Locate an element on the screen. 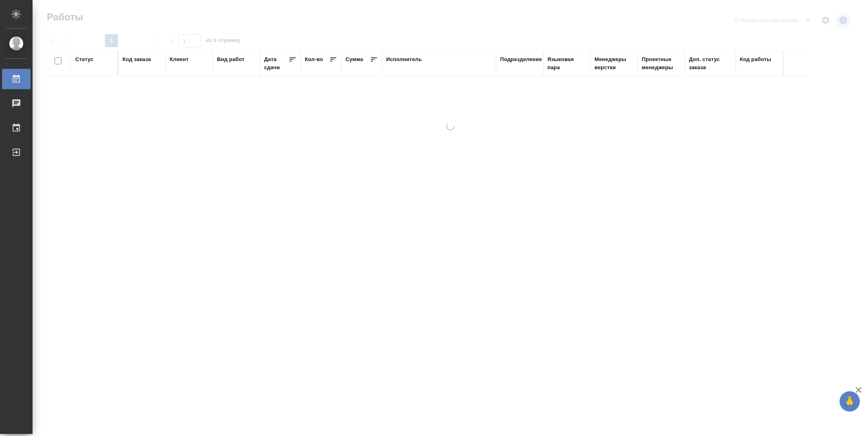 This screenshot has height=436, width=868. div: Вид работ is located at coordinates (231, 60).